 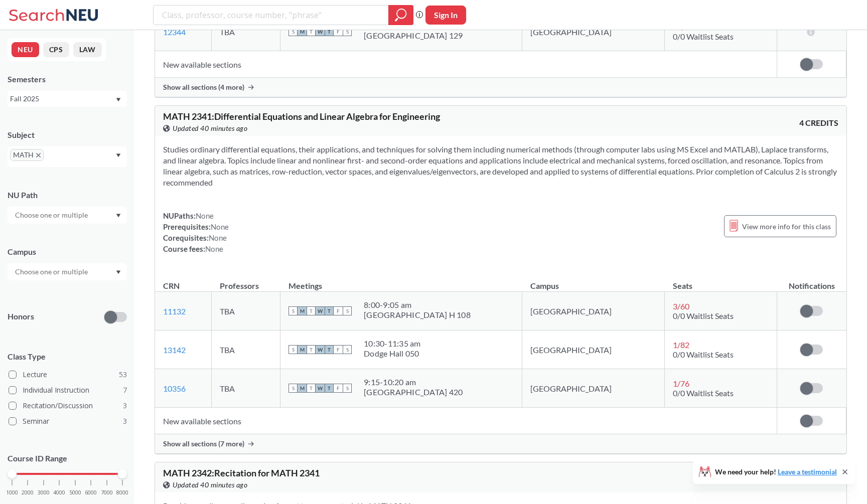 What do you see at coordinates (466, 64) in the screenshot?
I see `td: New available sections` at bounding box center [466, 64].